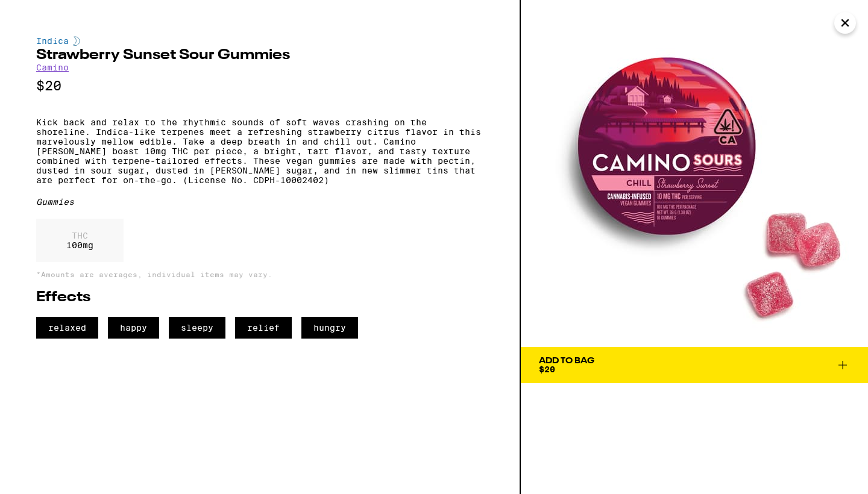  I want to click on div: Indica, so click(260, 41).